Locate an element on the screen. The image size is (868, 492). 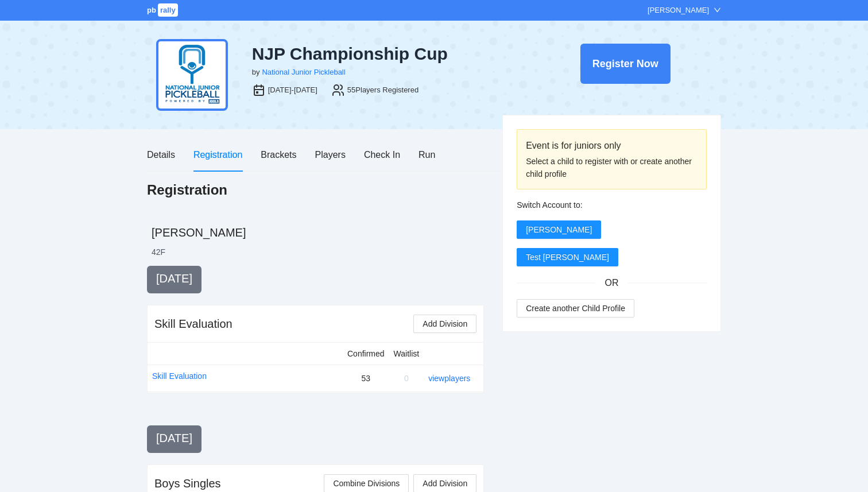
a: pbrally is located at coordinates (163, 10).